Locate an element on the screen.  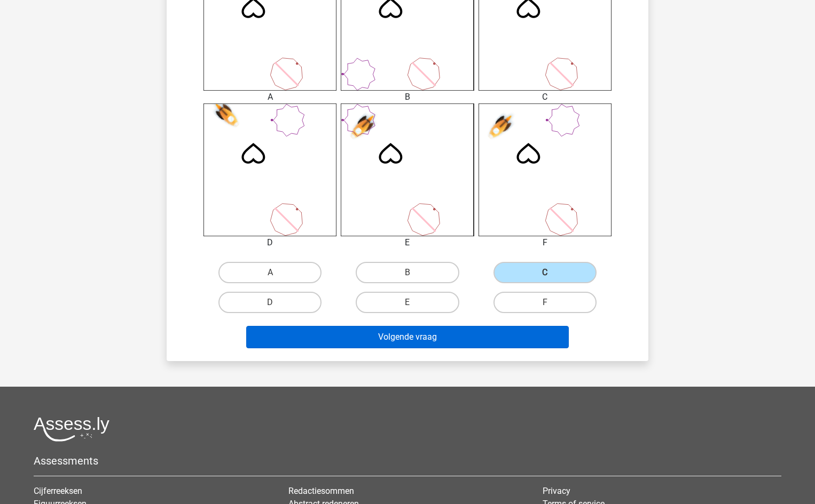
img: Assessly logo is located at coordinates (72, 429).